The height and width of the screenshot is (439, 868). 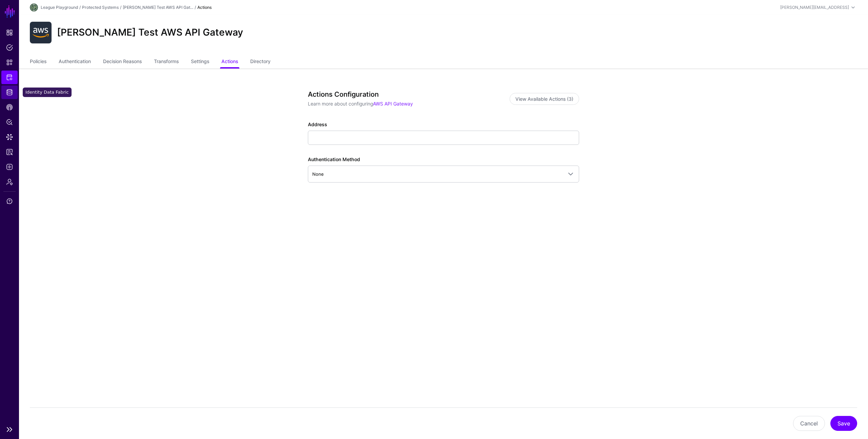 What do you see at coordinates (317, 124) in the screenshot?
I see `label: Address` at bounding box center [317, 124].